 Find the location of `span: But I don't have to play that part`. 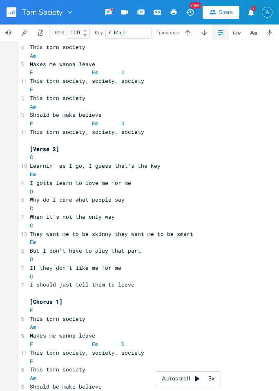

span: But I don't have to play that part is located at coordinates (85, 250).